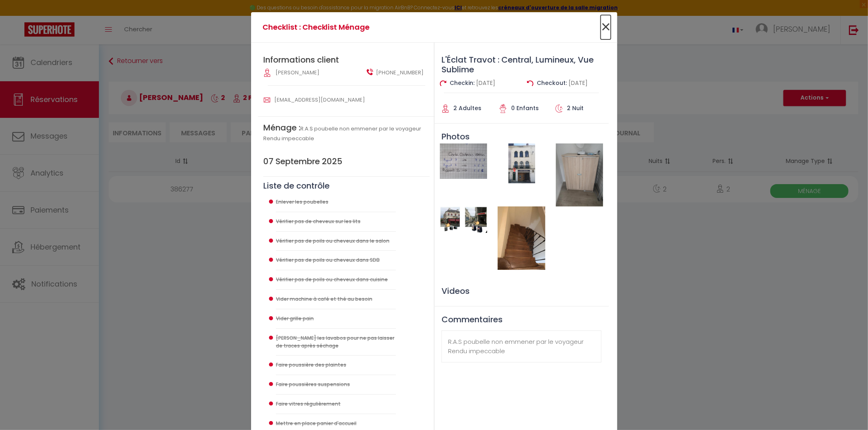 This screenshot has height=430, width=868. Describe the element at coordinates (530, 83) in the screenshot. I see `img: check out` at that location.